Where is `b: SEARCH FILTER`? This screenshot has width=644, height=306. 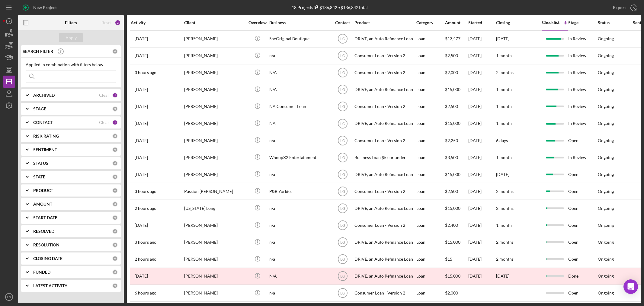
b: SEARCH FILTER is located at coordinates (38, 51).